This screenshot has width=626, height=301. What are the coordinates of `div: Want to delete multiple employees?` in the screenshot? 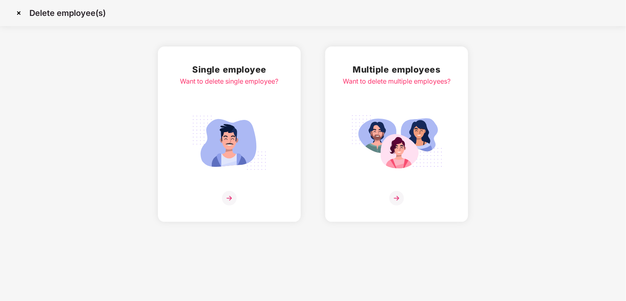 It's located at (396, 81).